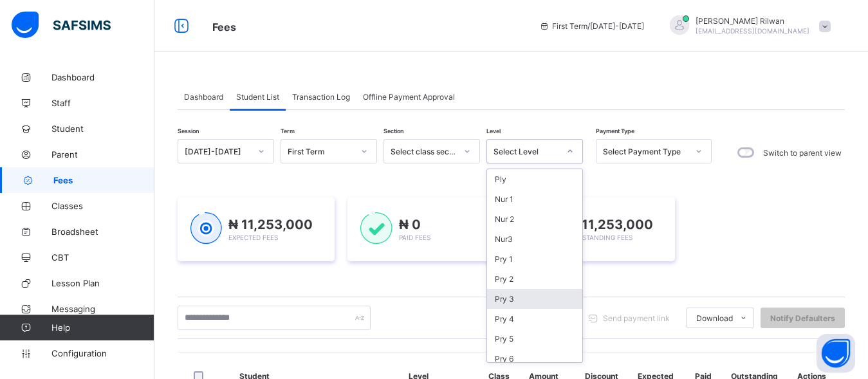  I want to click on div: Ply, so click(535, 179).